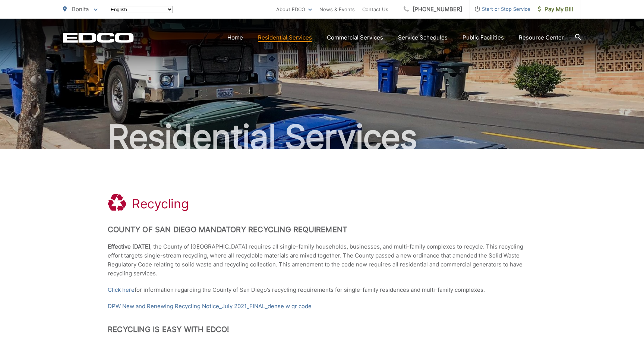  Describe the element at coordinates (322, 329) in the screenshot. I see `h2: Recycling is Easy with EDCO!` at that location.